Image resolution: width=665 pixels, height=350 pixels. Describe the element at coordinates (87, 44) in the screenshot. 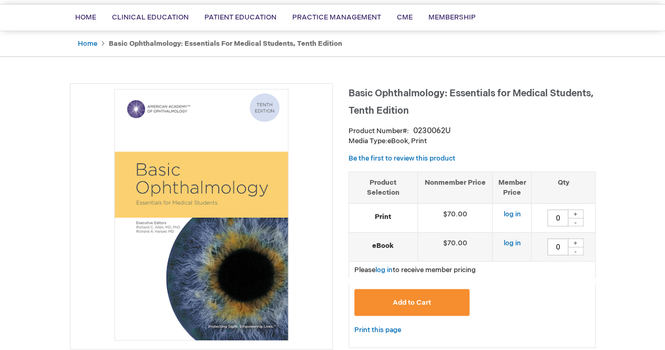

I see `a: Home` at that location.